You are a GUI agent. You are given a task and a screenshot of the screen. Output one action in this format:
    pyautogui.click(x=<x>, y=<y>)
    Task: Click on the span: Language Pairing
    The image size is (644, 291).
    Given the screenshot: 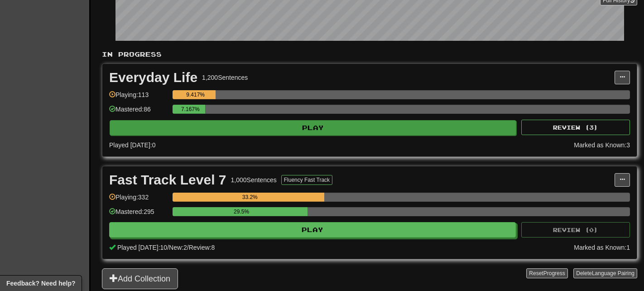 What is the action you would take?
    pyautogui.click(x=613, y=274)
    